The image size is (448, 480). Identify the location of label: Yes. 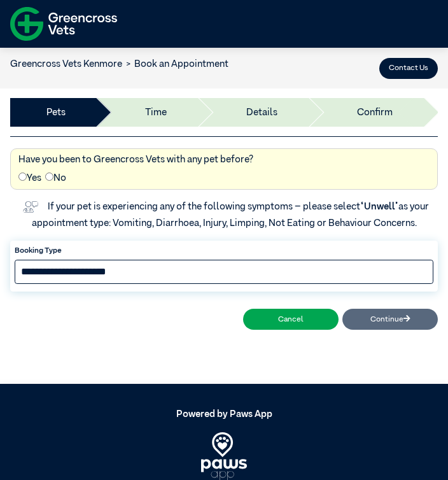
(30, 178).